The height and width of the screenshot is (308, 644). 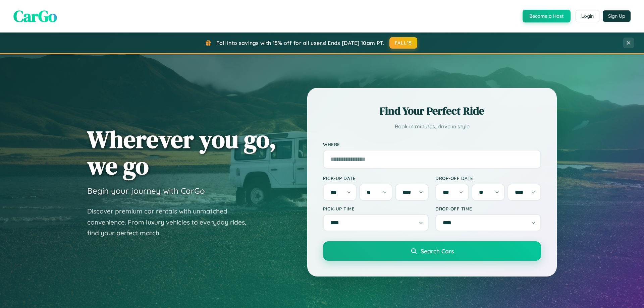 I want to click on label: Pick-up Time, so click(x=376, y=208).